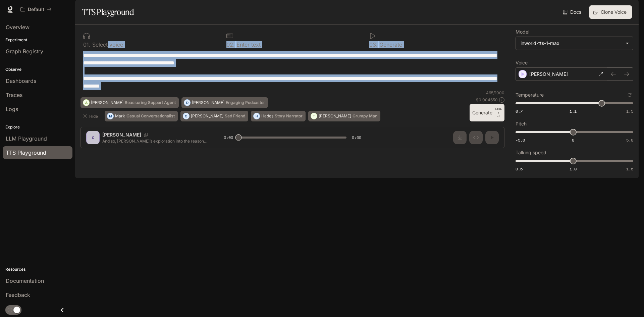 This screenshot has height=317, width=644. What do you see at coordinates (108, 12) in the screenshot?
I see `h1: TTS Playground` at bounding box center [108, 12].